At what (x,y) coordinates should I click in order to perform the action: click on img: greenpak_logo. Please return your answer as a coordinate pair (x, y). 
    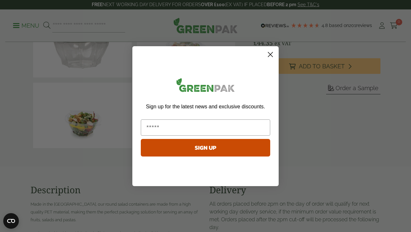
    Looking at the image, I should click on (206, 86).